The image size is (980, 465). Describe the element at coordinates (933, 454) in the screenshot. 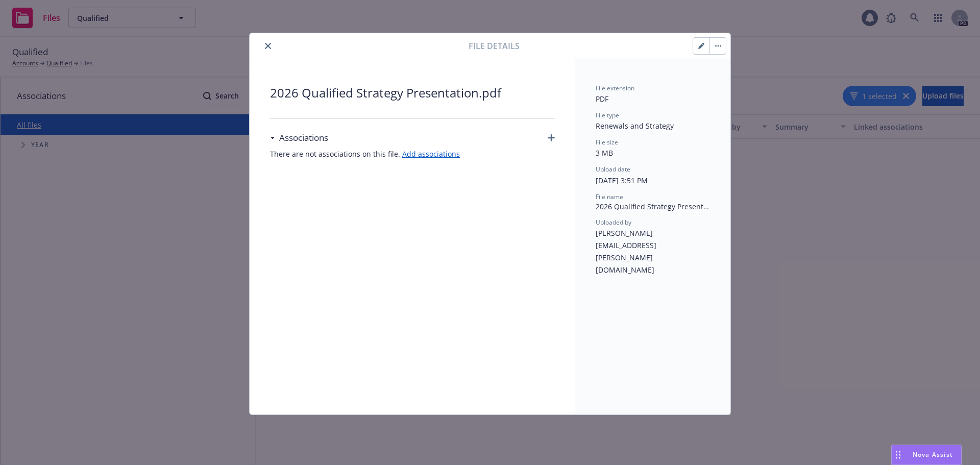

I see `span: Nova Assist` at that location.